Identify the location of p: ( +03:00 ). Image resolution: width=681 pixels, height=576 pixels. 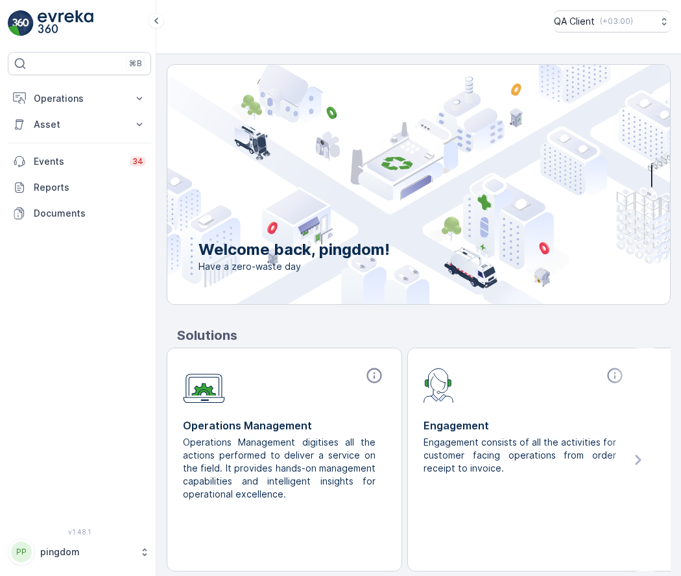
(616, 21).